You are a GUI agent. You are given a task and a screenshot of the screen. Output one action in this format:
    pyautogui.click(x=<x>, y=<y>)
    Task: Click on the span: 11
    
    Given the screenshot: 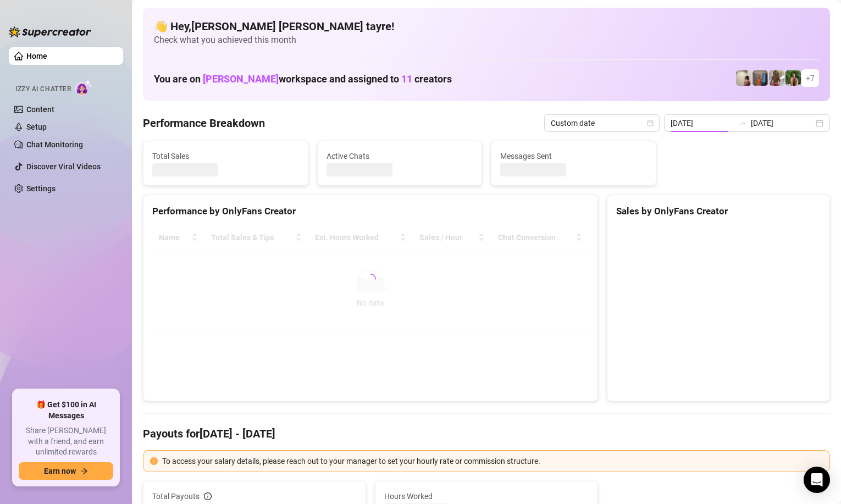 What is the action you would take?
    pyautogui.click(x=407, y=79)
    